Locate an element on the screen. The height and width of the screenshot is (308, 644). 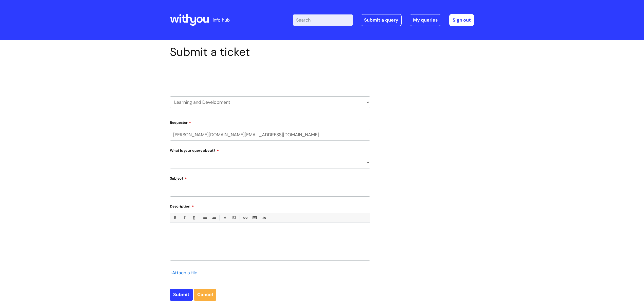
div: Attach a file is located at coordinates (185, 273).